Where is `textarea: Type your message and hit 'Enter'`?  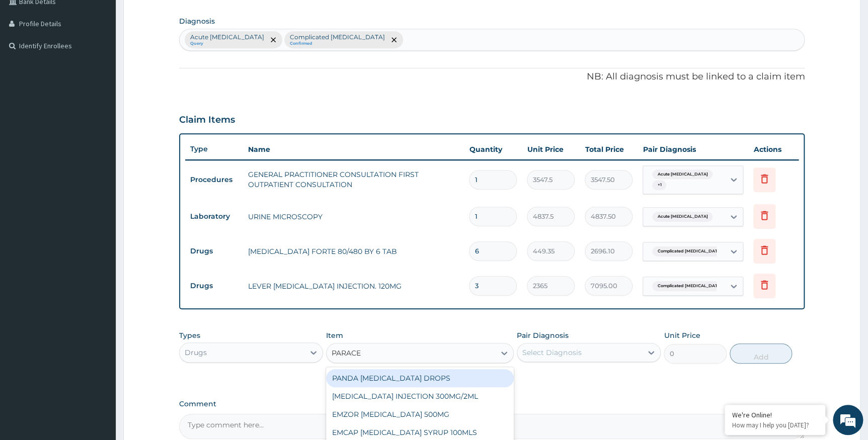 textarea: Type your message and hit 'Enter' is located at coordinates (98, 292).